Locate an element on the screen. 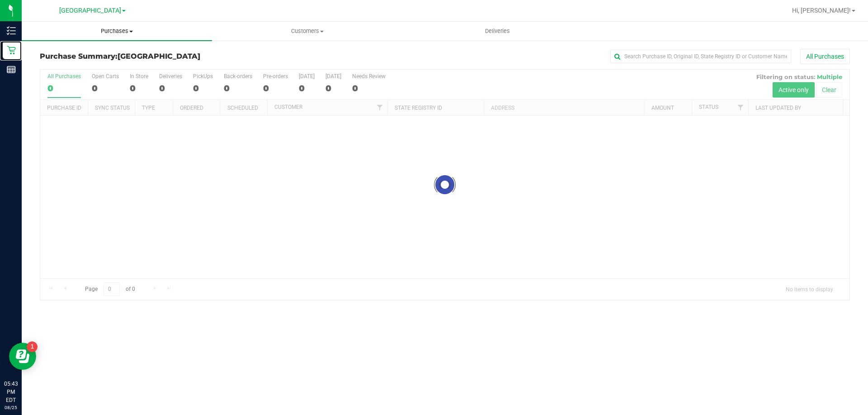  inline-svg: Reports is located at coordinates (11, 69).